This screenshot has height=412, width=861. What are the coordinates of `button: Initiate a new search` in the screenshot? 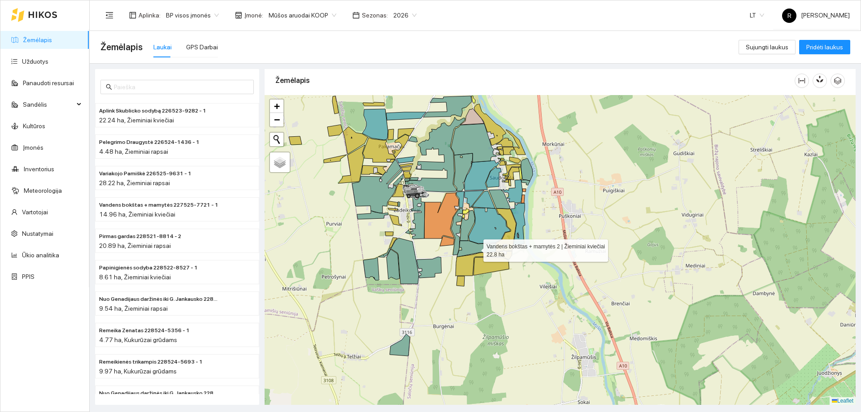 It's located at (277, 140).